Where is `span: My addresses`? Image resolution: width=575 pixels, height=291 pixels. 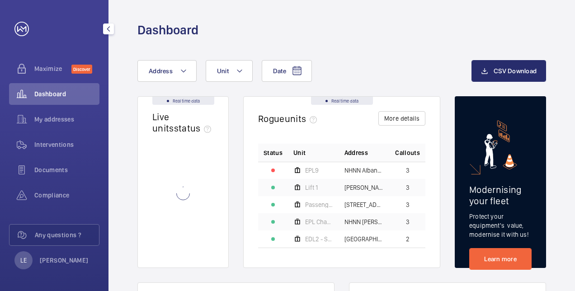
span: My addresses is located at coordinates (67, 119).